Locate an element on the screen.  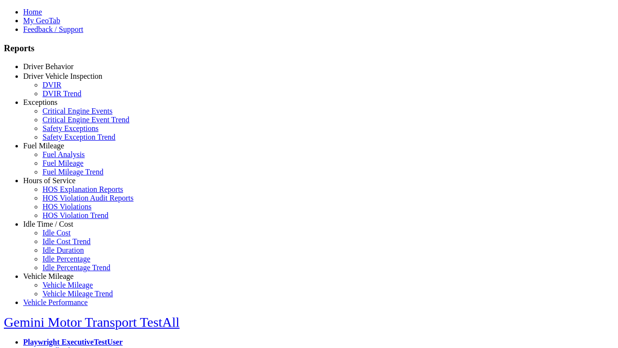
h3: Reports is located at coordinates (309, 48).